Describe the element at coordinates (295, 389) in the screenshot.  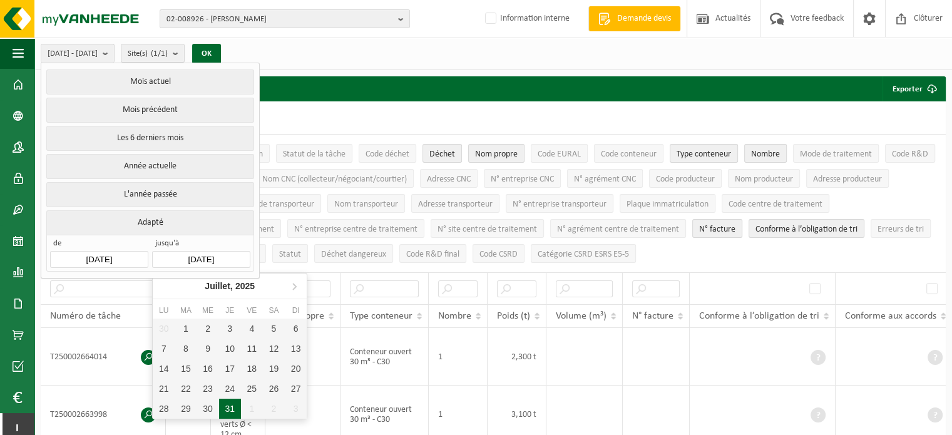
I see `div: 27` at that location.